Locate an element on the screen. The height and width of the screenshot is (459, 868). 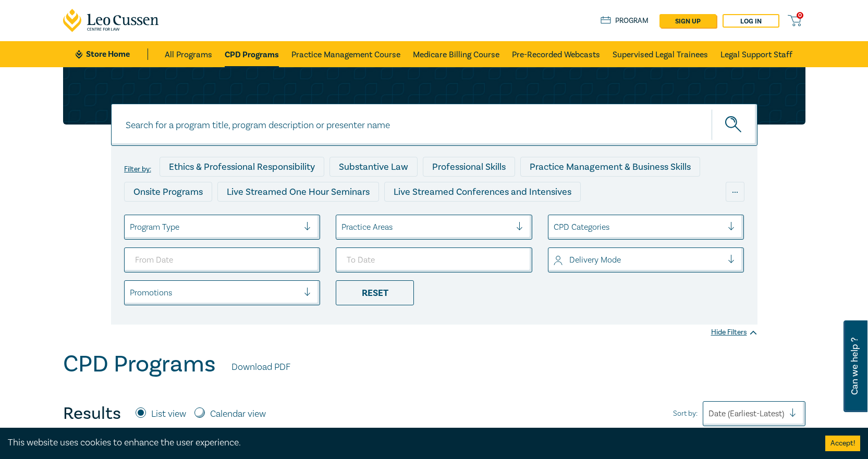
a: Medicare Billing Course is located at coordinates (456, 54).